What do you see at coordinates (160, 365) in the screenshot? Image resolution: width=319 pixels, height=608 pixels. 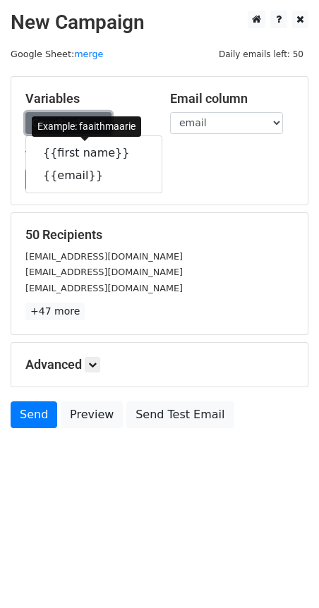 I see `h5: Advanced` at bounding box center [160, 365].